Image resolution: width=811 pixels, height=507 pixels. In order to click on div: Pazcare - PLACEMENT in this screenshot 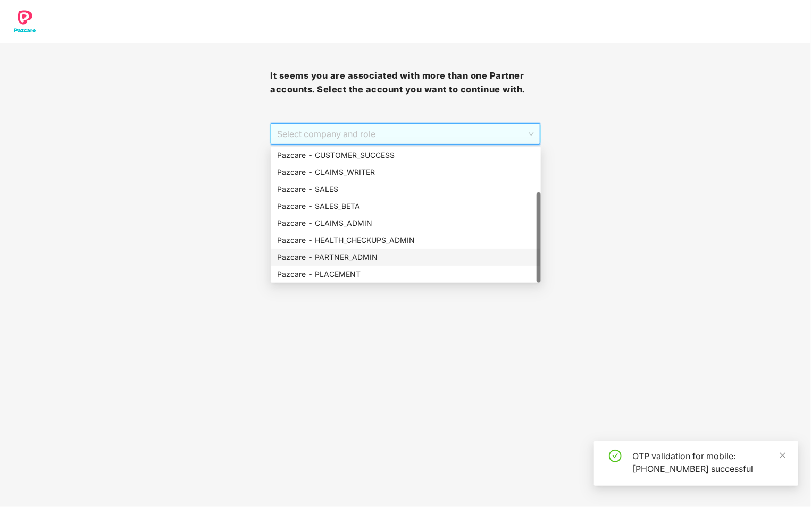, I will do `click(406, 274)`.